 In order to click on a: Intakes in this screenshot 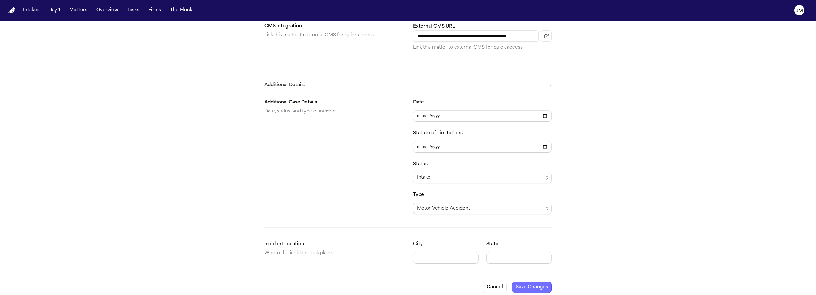, I will do `click(31, 10)`.